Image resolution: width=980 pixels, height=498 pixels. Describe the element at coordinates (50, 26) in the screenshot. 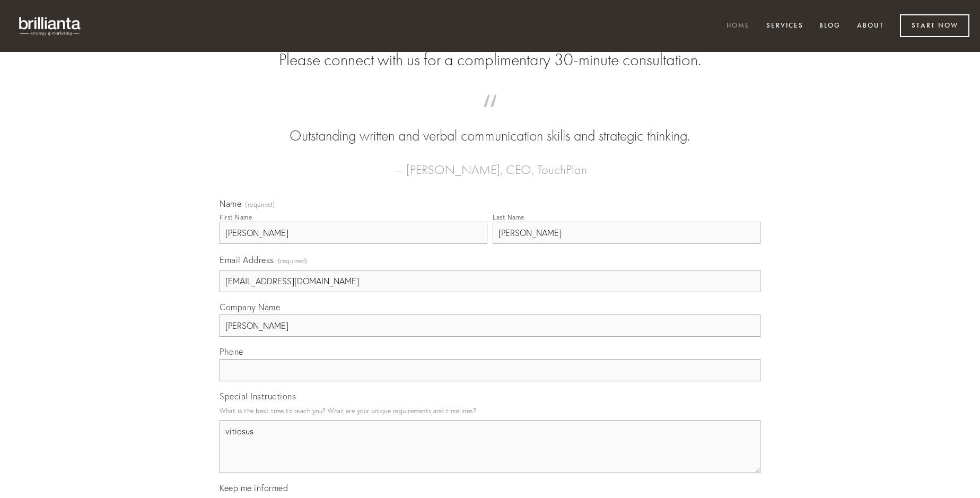

I see `img: brillianta - research, strategy, marketing` at that location.